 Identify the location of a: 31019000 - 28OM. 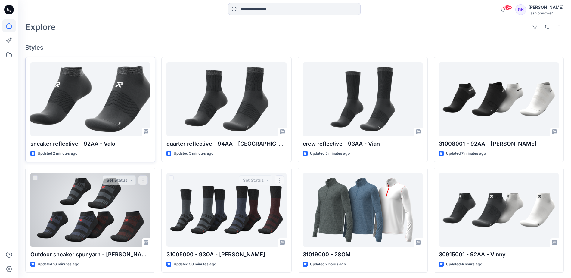
(363, 210).